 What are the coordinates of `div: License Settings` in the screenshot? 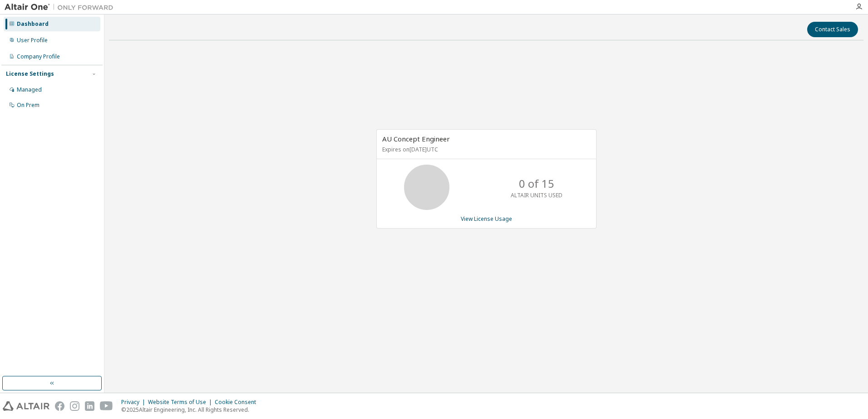 It's located at (30, 74).